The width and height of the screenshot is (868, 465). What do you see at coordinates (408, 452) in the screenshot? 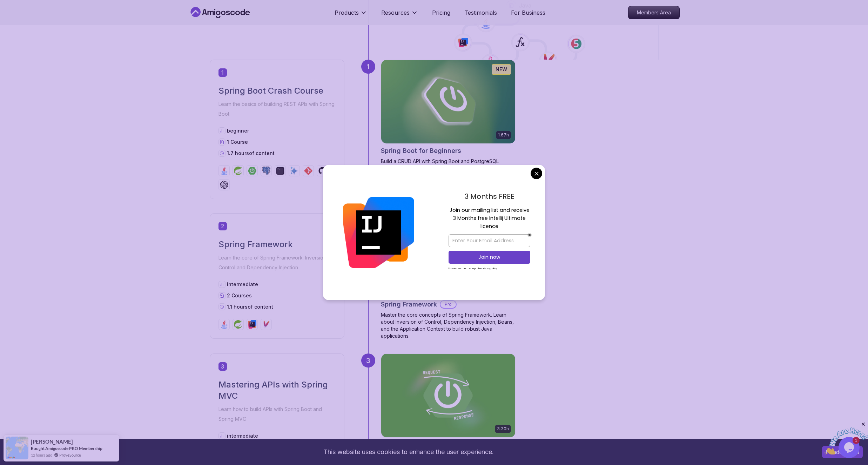
I see `div: This website uses cookies to enhance the user experience.` at bounding box center [408, 452].